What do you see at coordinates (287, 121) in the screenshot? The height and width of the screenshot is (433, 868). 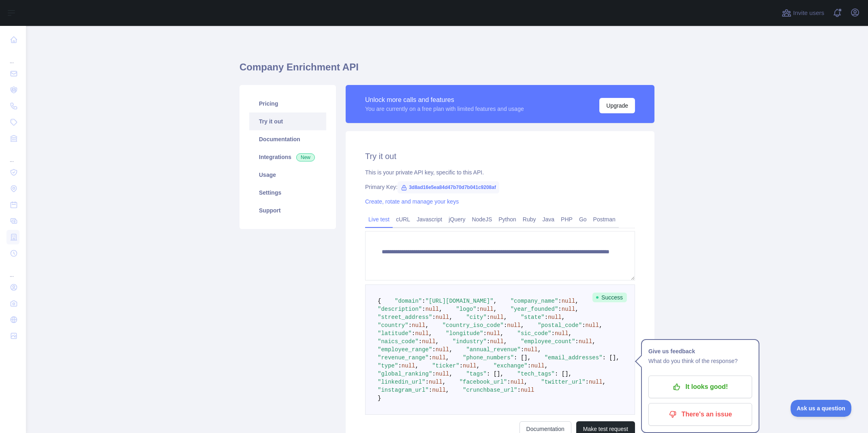 I see `a: Try it out` at bounding box center [287, 121].